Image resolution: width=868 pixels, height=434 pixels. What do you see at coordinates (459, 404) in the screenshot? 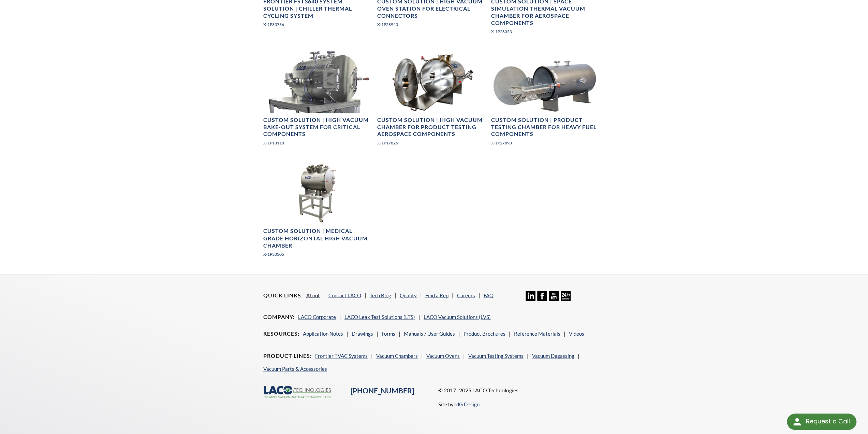
I see `p: Site by` at bounding box center [459, 404].